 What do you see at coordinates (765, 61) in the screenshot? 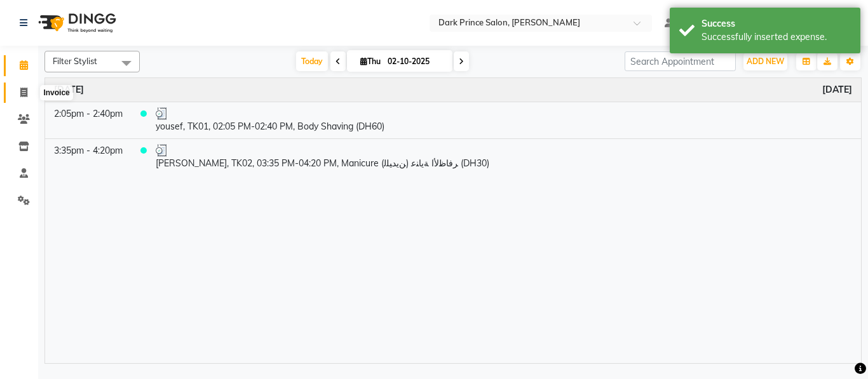
I see `button: ADD NEW` at bounding box center [765, 61].